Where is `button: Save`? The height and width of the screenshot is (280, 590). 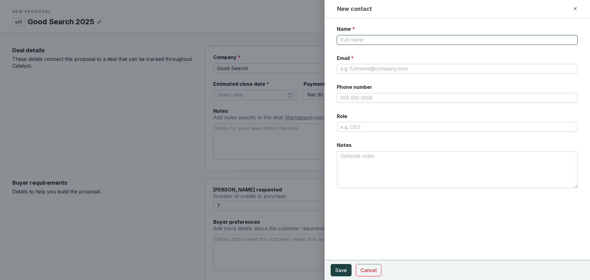
button: Save is located at coordinates (341, 270).